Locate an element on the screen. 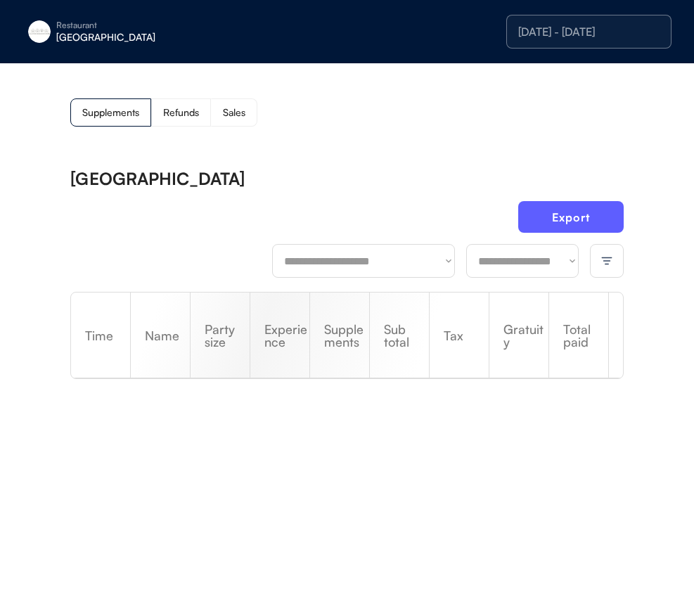 The image size is (694, 616). div: Refunds is located at coordinates (181, 113).